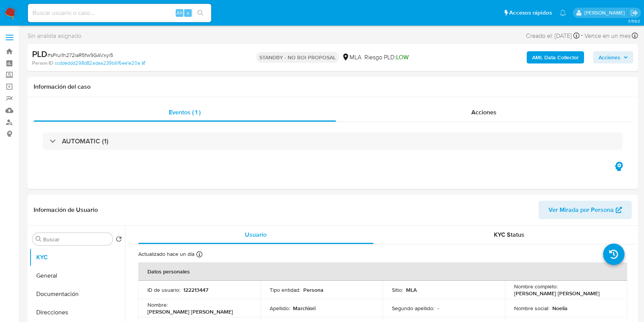  What do you see at coordinates (532, 308) in the screenshot?
I see `p: Nombre social :` at bounding box center [532, 308].